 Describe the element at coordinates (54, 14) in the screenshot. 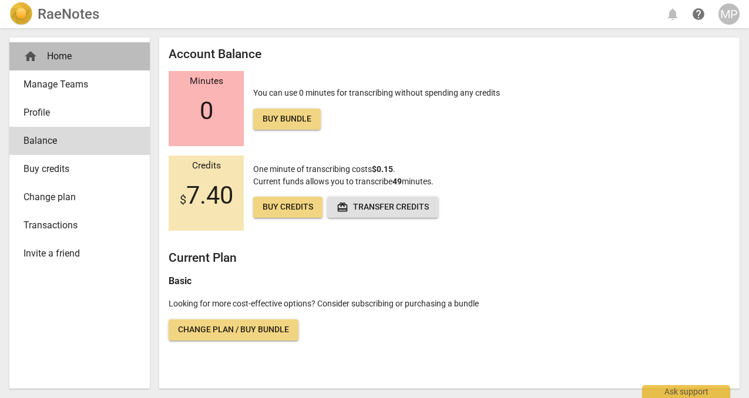

I see `a: LogoRaeNotes` at that location.